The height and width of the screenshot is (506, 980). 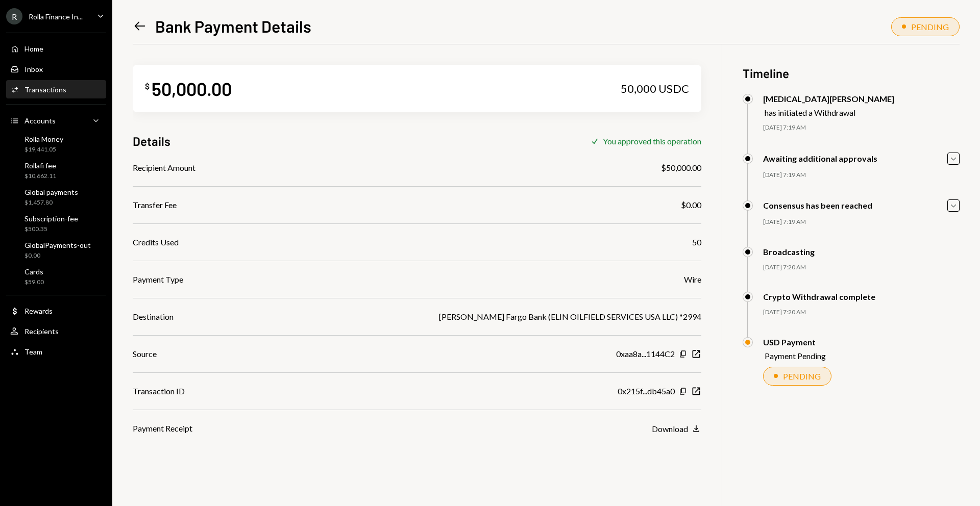 What do you see at coordinates (57, 144) in the screenshot?
I see `a: Rolla Money$19,441.05` at bounding box center [57, 144].